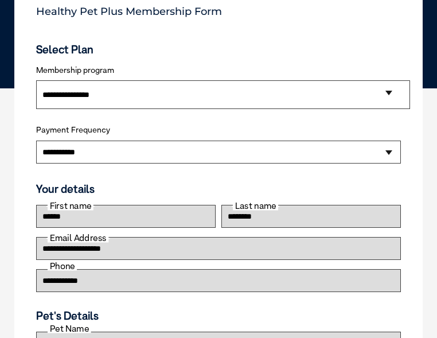 The width and height of the screenshot is (437, 338). Describe the element at coordinates (219, 70) in the screenshot. I see `label: Membership program` at that location.